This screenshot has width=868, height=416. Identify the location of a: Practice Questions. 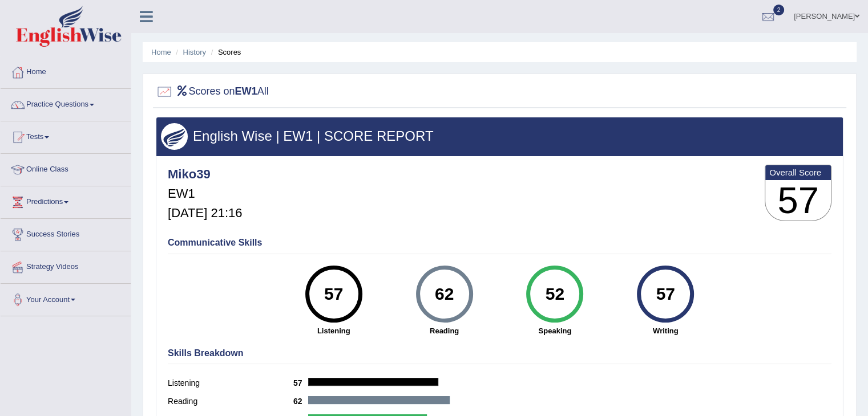
(65, 103).